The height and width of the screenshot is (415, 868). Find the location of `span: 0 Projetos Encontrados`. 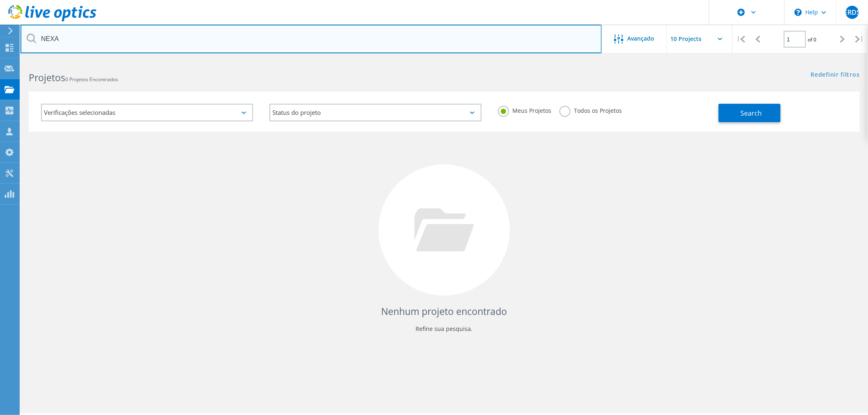

span: 0 Projetos Encontrados is located at coordinates (91, 79).